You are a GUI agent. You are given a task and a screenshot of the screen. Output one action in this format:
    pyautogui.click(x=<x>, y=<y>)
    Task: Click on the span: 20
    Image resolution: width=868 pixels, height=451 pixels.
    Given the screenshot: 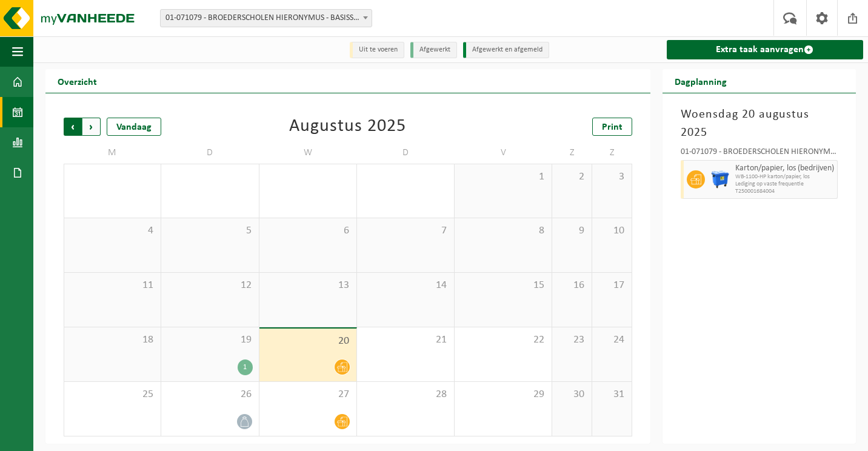 What is the action you would take?
    pyautogui.click(x=308, y=341)
    